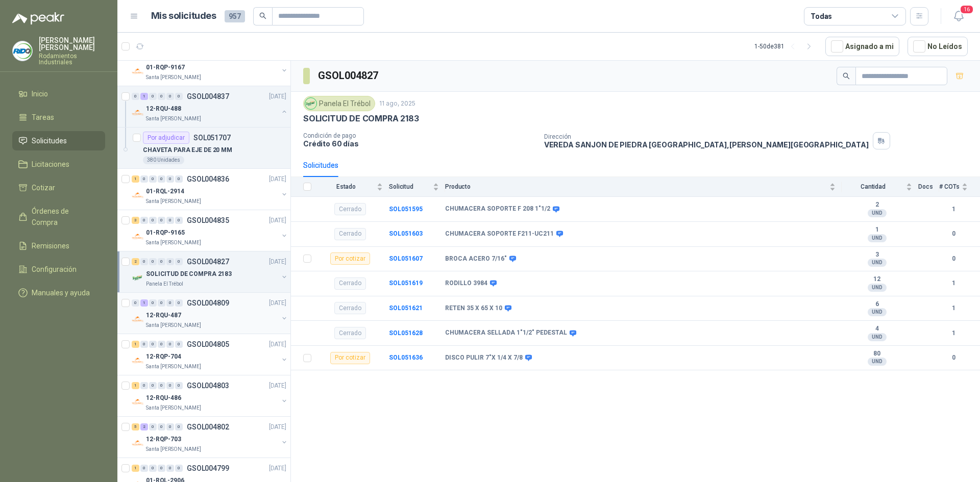 This screenshot has height=482, width=980. What do you see at coordinates (58, 216) in the screenshot?
I see `a: Órdenes de Compra` at bounding box center [58, 216].